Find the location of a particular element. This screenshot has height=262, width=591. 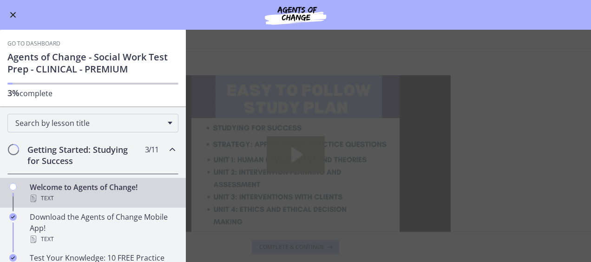

div: Search by lesson title is located at coordinates (93, 123).